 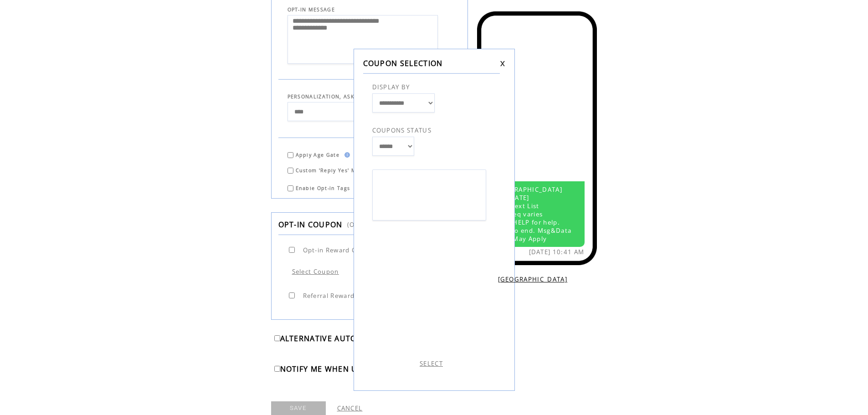 I want to click on span: Referral Reward Coupon, so click(x=343, y=296).